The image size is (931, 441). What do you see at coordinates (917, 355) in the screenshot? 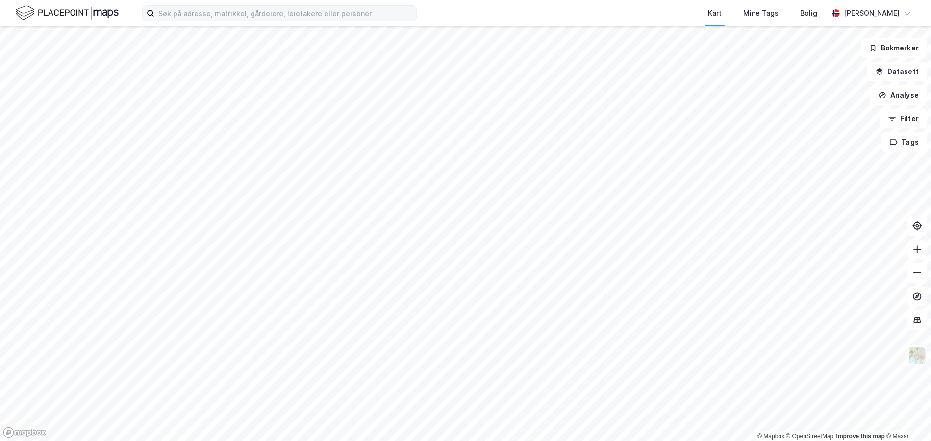
I see `img: Z` at bounding box center [917, 355].